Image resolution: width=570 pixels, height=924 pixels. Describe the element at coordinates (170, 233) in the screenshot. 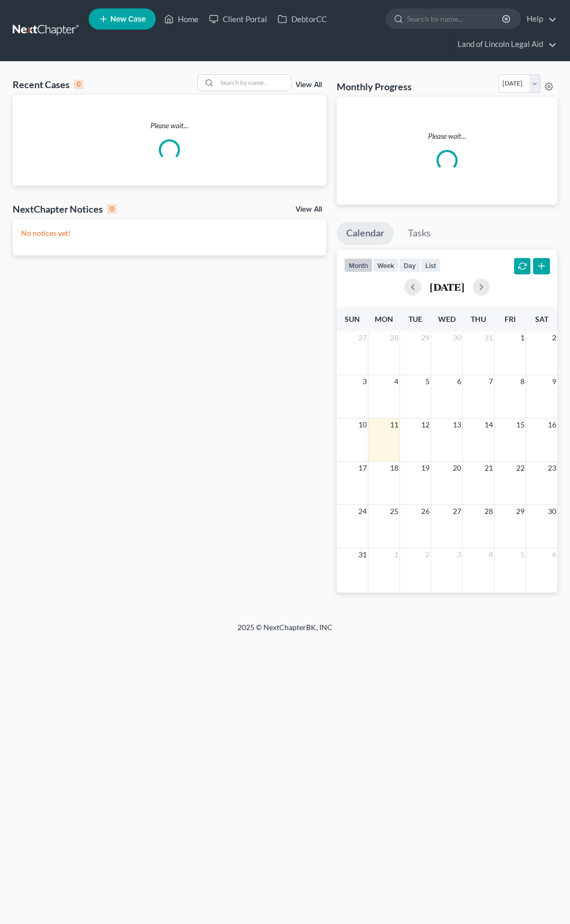

I see `p: No notices yet!` at that location.